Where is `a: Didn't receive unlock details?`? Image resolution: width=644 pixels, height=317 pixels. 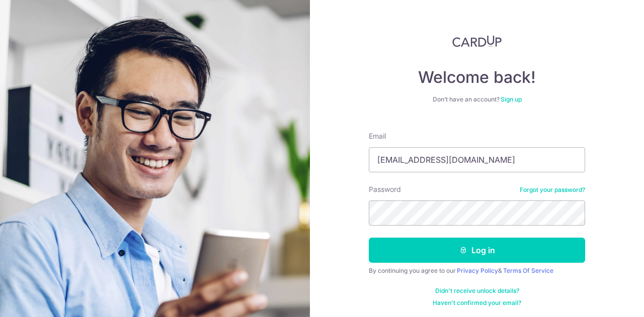 a: Didn't receive unlock details? is located at coordinates (477, 291).